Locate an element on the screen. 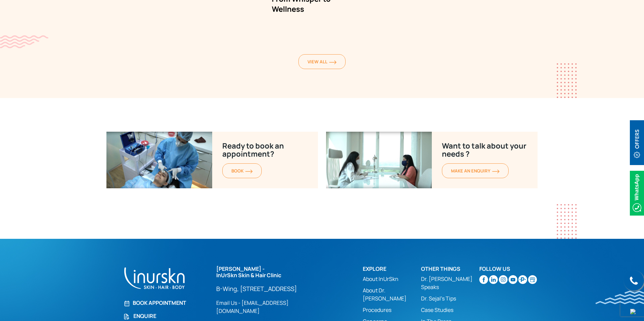 Image resolution: width=644 pixels, height=321 pixels. a: MAKE AN enquiryorange-arrow is located at coordinates (476, 171).